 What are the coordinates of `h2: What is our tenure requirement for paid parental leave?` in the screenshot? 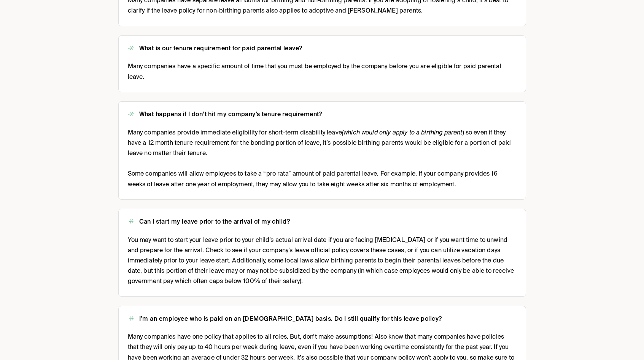 It's located at (220, 49).